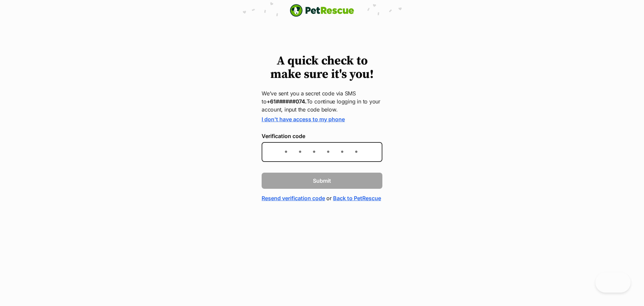 The width and height of the screenshot is (644, 306). Describe the element at coordinates (329, 198) in the screenshot. I see `span: or` at that location.